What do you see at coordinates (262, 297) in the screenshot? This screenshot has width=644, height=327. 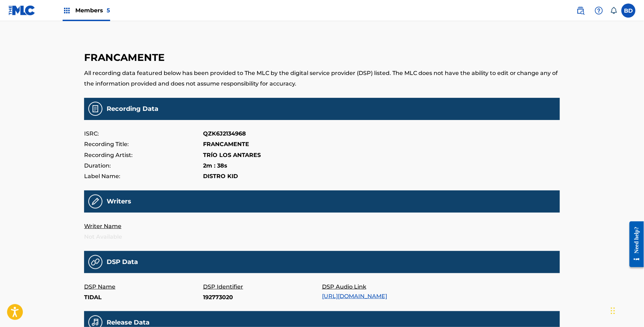 I see `p: 192773020` at bounding box center [262, 297].